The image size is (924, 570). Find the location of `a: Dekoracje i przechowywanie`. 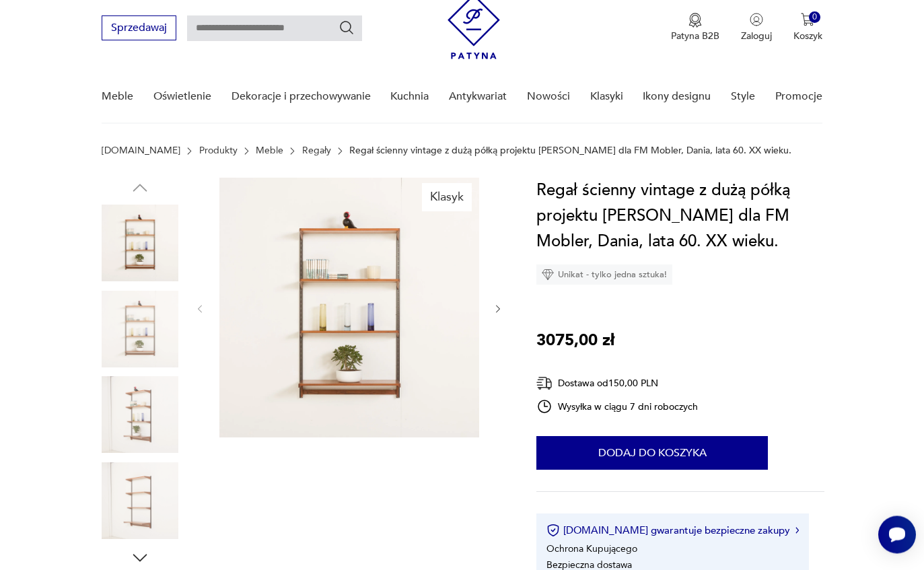

a: Dekoracje i przechowywanie is located at coordinates (301, 97).